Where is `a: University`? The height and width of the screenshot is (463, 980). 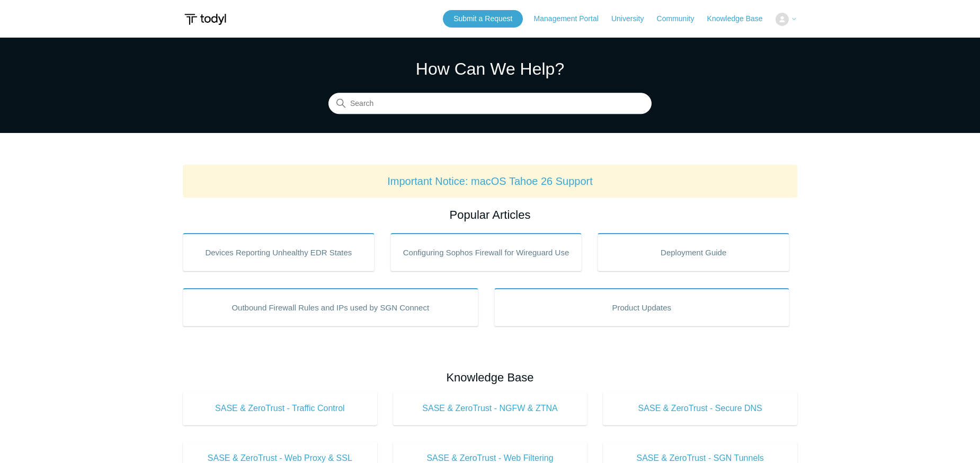 a: University is located at coordinates (633, 19).